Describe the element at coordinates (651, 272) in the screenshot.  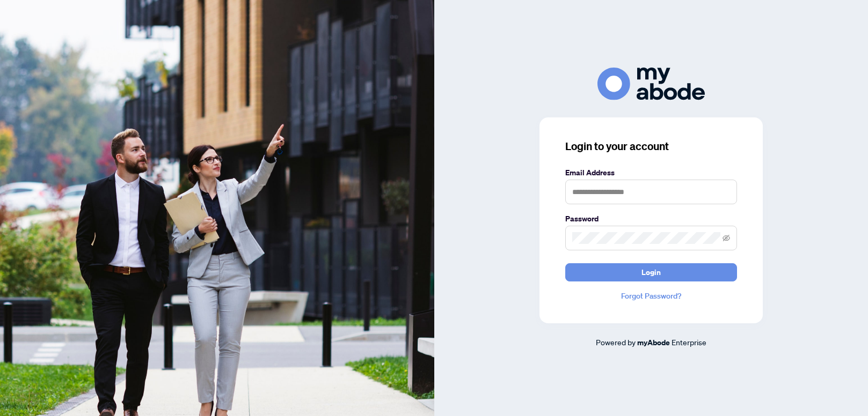
I see `span: Login` at that location.